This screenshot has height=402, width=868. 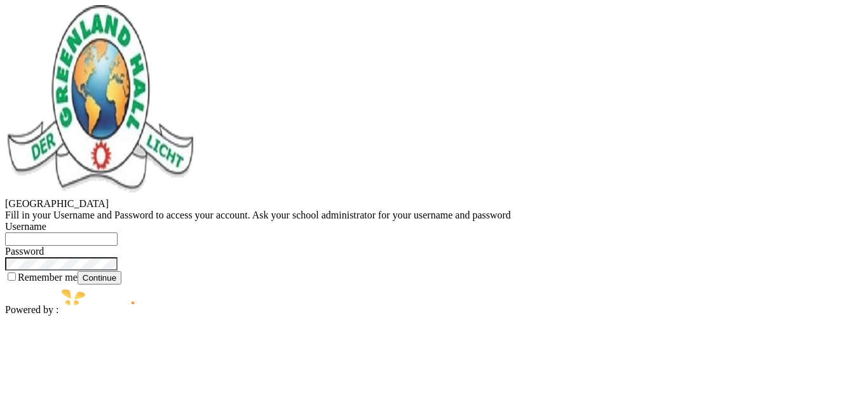 What do you see at coordinates (11, 277) in the screenshot?
I see `input: Remember me` at bounding box center [11, 277].